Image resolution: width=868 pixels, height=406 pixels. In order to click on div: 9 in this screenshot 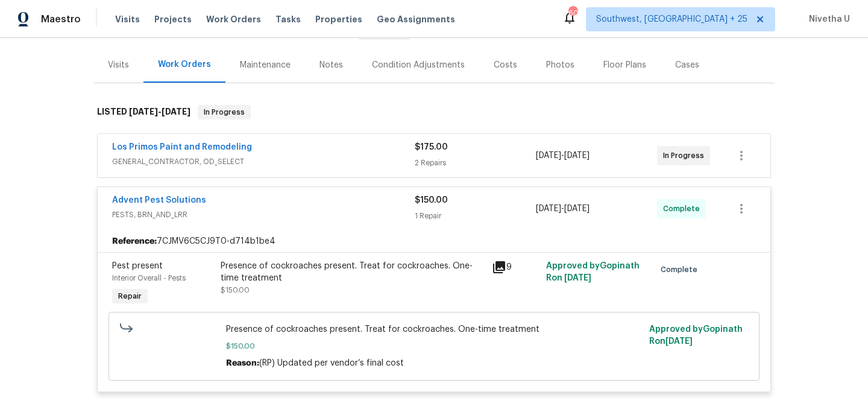, I will do `click(515, 267)`.